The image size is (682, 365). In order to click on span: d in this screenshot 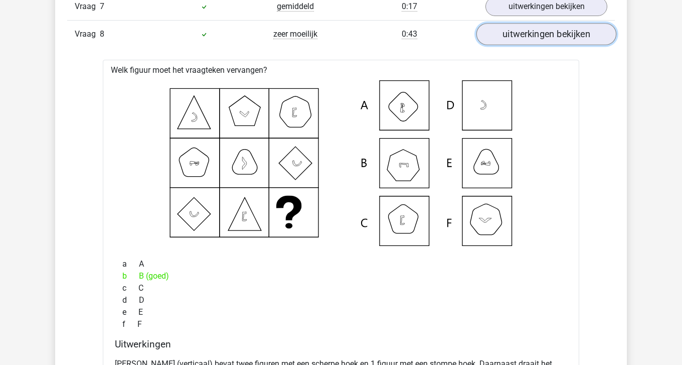, I will do `click(130, 300)`.